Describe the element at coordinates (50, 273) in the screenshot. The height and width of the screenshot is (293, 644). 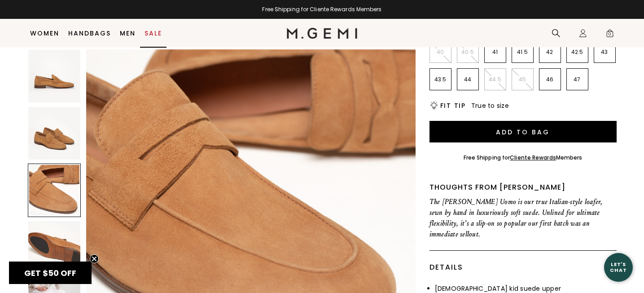
I see `div: GET $50 OFFClose teaser` at that location.